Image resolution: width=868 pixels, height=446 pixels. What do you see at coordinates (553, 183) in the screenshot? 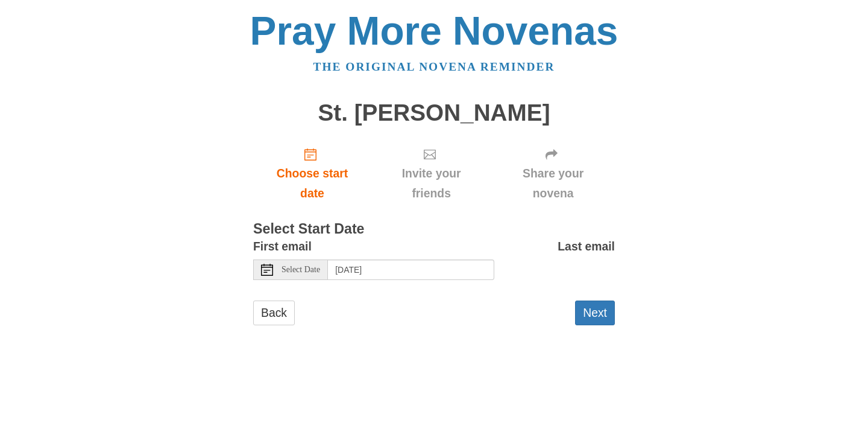
I see `span: Share your novena` at bounding box center [553, 183].